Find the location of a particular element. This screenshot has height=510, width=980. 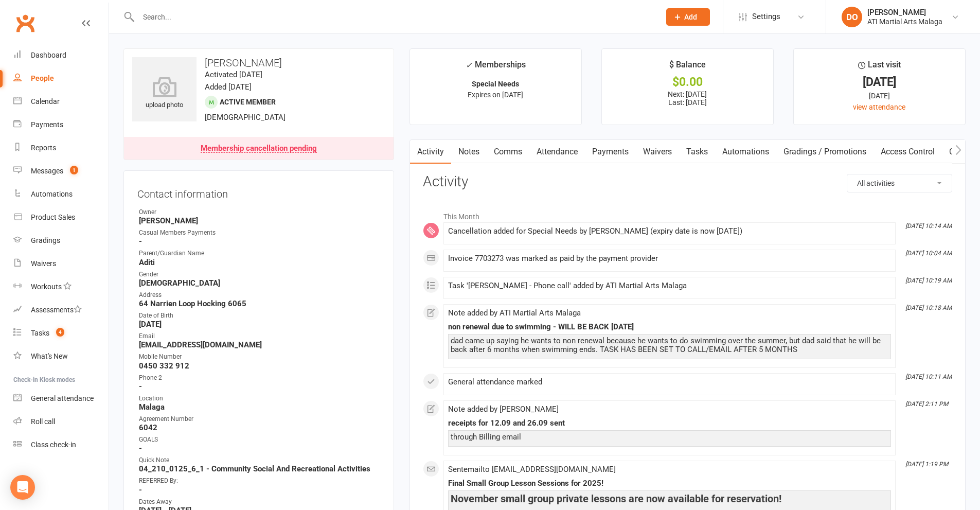

a: Dashboard is located at coordinates (61, 55).